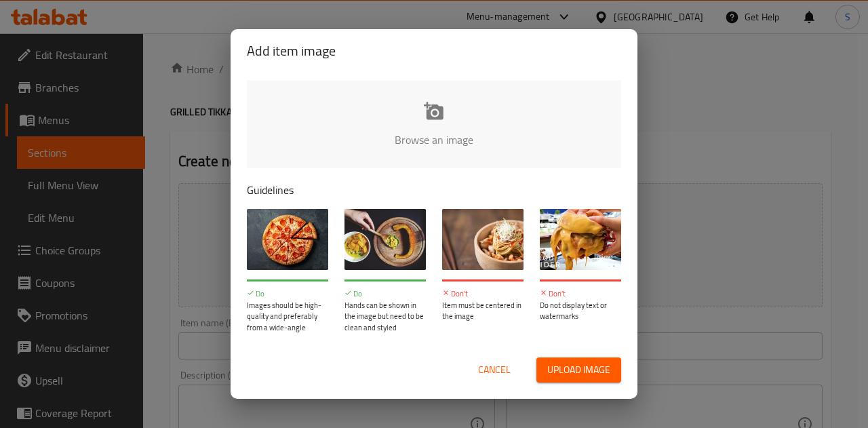  Describe the element at coordinates (385, 240) in the screenshot. I see `img: guide-img-2@3x.jpg` at that location.